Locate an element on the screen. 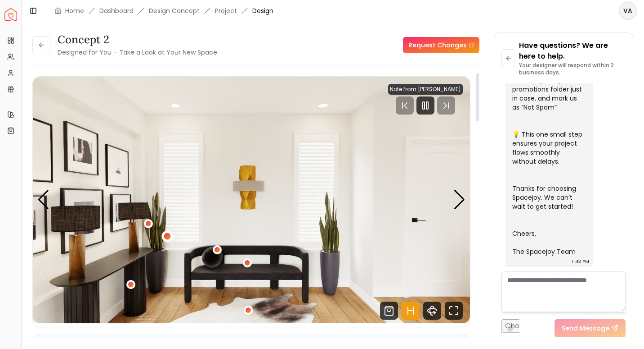 This screenshot has height=349, width=644. img: Spacejoy Logo is located at coordinates (11, 14).